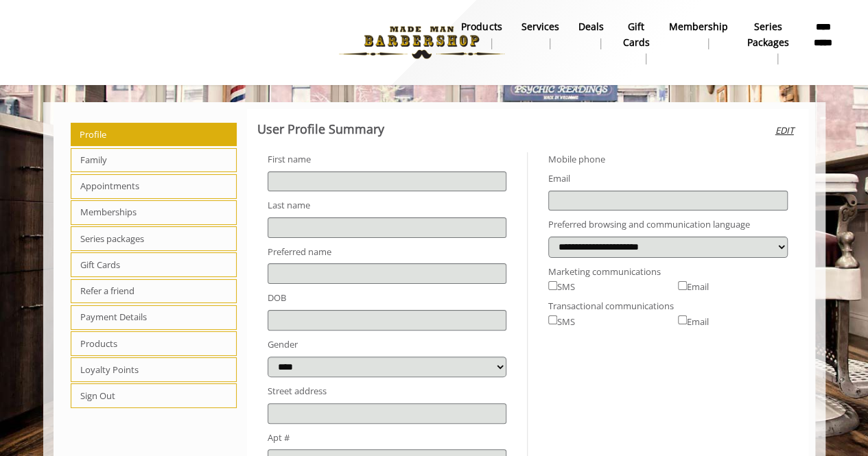 The image size is (868, 456). I want to click on a: Gift cardsgift cards, so click(635, 42).